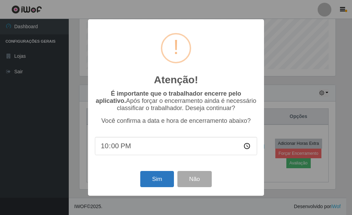  I want to click on h2: Atenção!, so click(176, 80).